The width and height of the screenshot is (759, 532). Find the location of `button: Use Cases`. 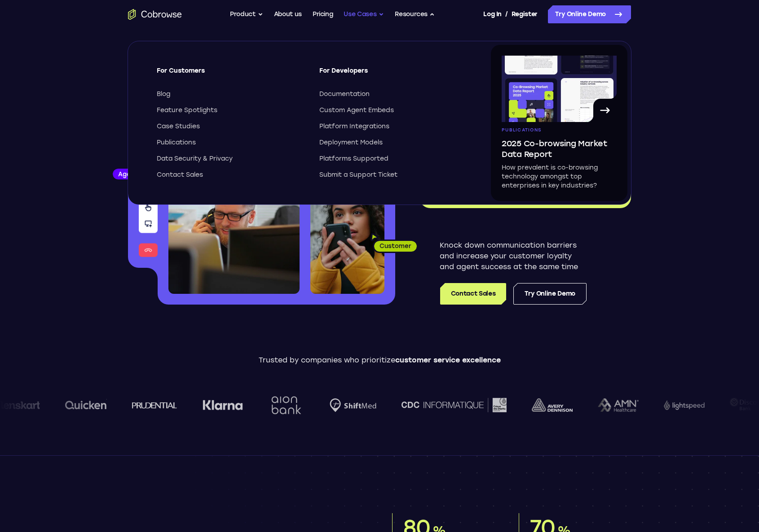

button: Use Cases is located at coordinates (363, 15).